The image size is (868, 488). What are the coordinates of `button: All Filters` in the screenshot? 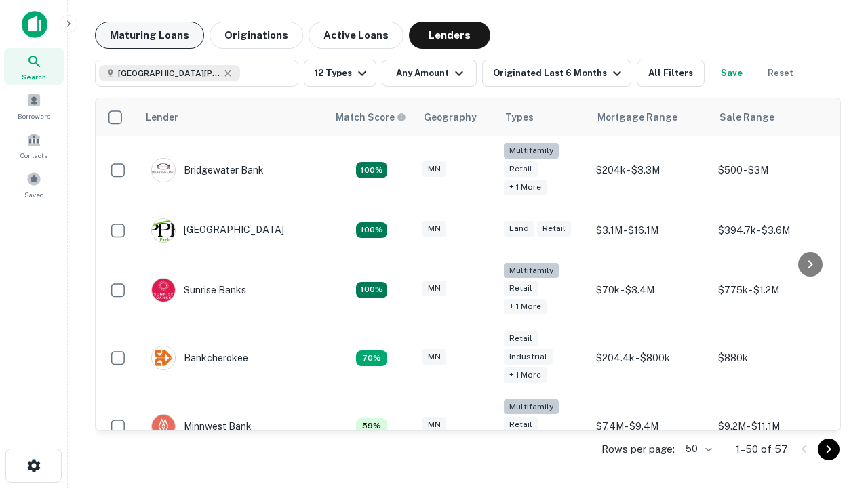 It's located at (671, 73).